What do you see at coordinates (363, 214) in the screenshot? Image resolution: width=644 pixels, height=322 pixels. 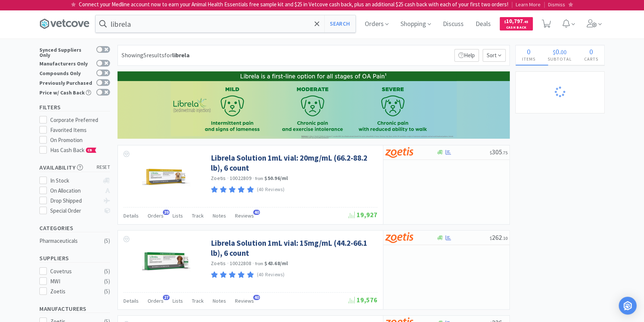 I see `span: 19,927` at bounding box center [363, 214].